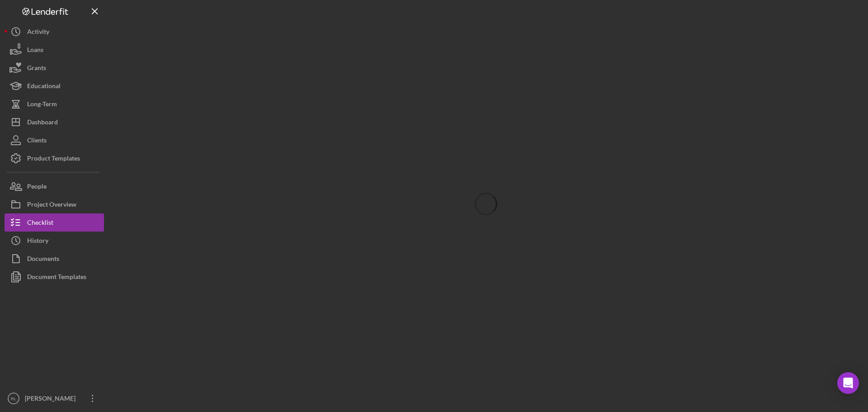  I want to click on div: Product Templates, so click(53, 159).